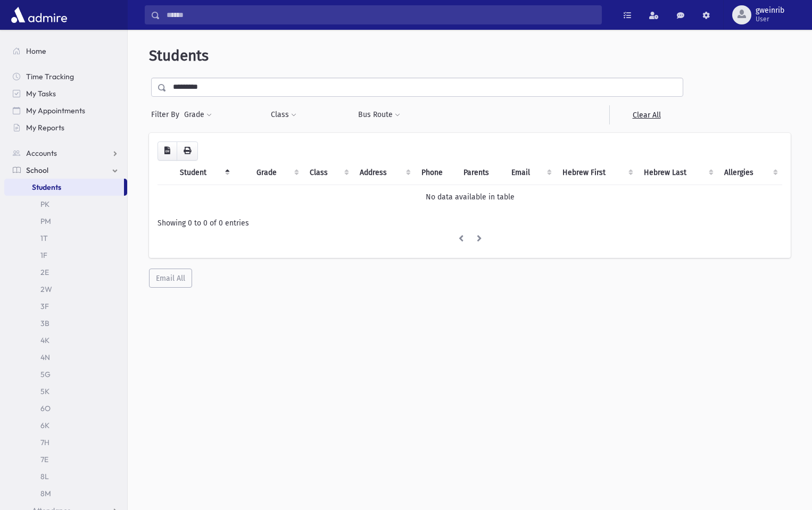 The height and width of the screenshot is (510, 812). What do you see at coordinates (65, 375) in the screenshot?
I see `a: 5G` at bounding box center [65, 375].